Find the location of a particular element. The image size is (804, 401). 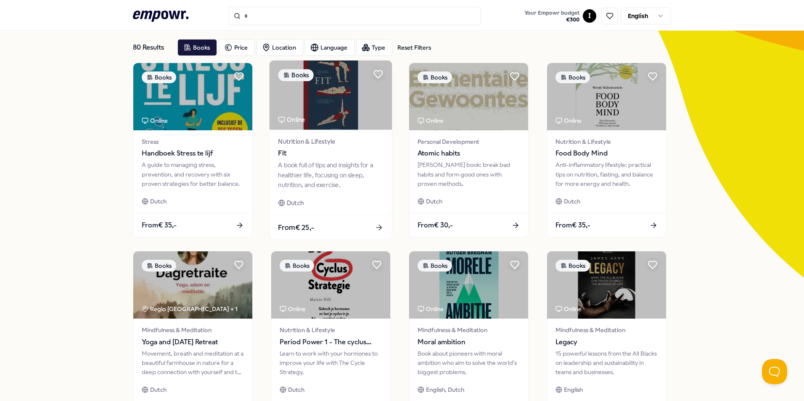

span: € 300 is located at coordinates (552, 20).